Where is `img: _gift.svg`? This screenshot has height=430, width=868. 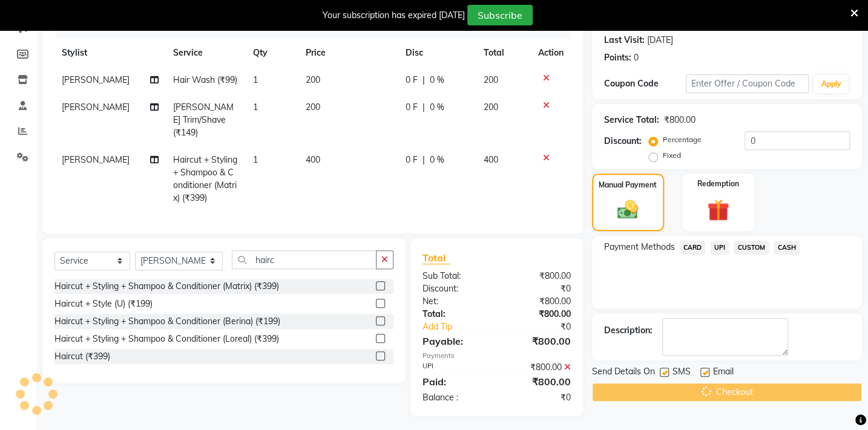
img: _gift.svg is located at coordinates (718, 210).